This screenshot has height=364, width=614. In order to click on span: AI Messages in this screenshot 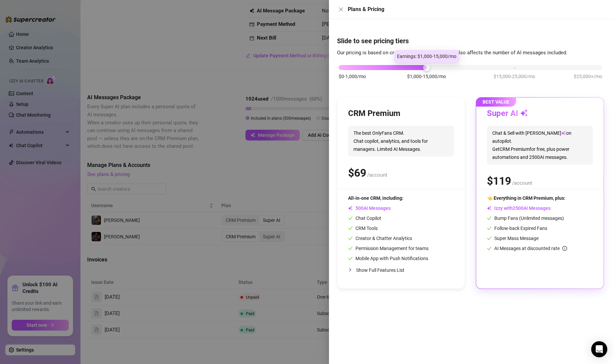, I will do `click(369, 208)`.